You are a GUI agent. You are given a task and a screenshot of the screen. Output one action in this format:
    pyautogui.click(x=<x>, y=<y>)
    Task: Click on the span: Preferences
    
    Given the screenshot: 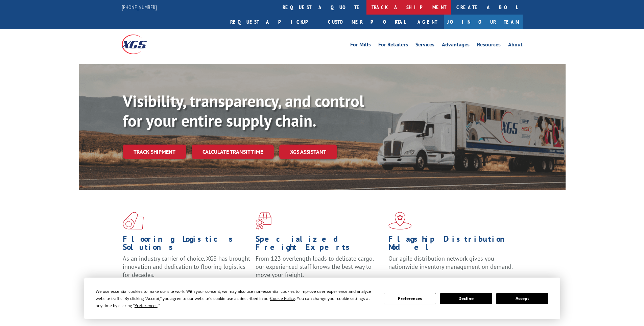 What is the action you would take?
    pyautogui.click(x=146, y=305)
    